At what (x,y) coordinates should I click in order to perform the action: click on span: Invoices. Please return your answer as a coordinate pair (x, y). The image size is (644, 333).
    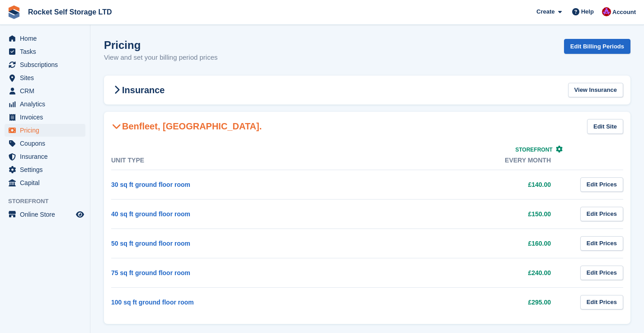
    Looking at the image, I should click on (47, 117).